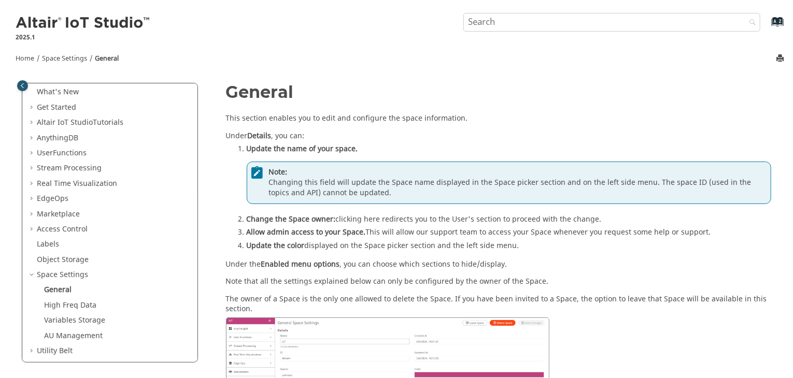 This screenshot has width=793, height=378. What do you see at coordinates (75, 320) in the screenshot?
I see `a: Variables Storage` at bounding box center [75, 320].